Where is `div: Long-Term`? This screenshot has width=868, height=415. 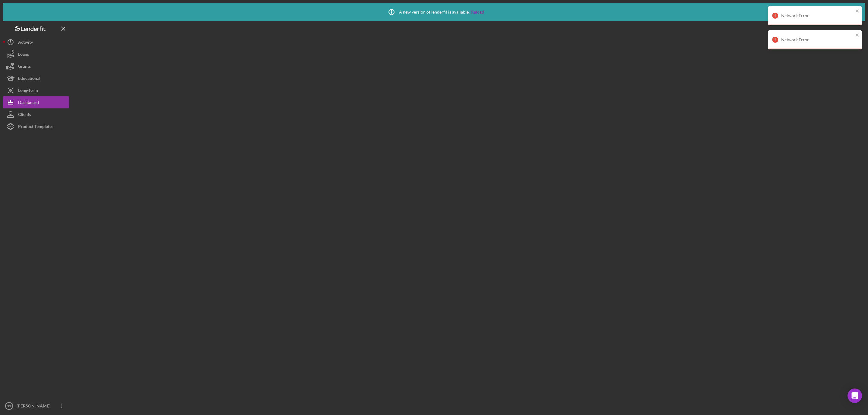
div: Long-Term is located at coordinates (28, 91).